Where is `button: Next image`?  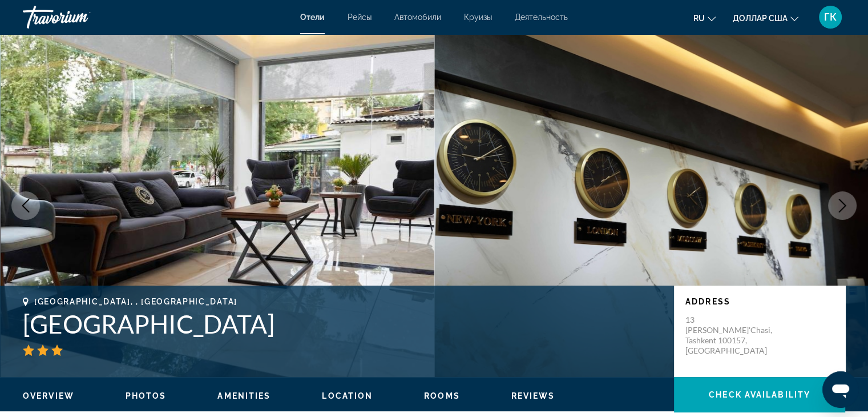
button: Next image is located at coordinates (843, 206).